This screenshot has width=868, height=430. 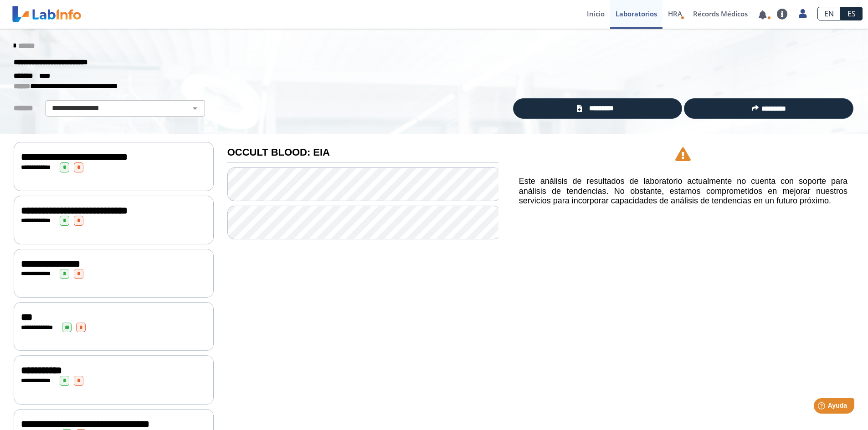 What do you see at coordinates (50, 11) in the screenshot?
I see `span: Ayuda` at bounding box center [50, 11].